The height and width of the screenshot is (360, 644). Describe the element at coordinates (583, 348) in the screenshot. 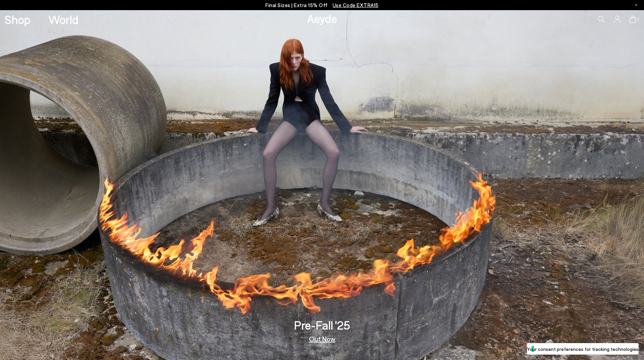

I see `button: Your consent preferences for tracking technologies` at that location.